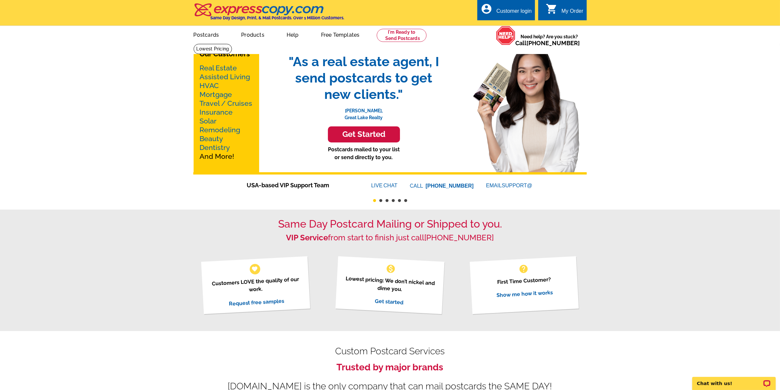  Describe the element at coordinates (506, 11) in the screenshot. I see `a: account_circle Customer login` at that location.